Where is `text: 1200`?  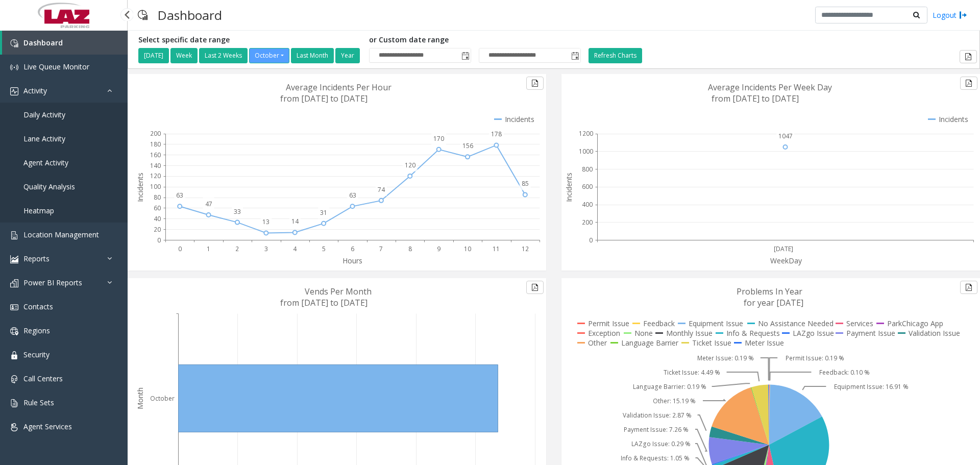
text: 1200 is located at coordinates (586, 134).